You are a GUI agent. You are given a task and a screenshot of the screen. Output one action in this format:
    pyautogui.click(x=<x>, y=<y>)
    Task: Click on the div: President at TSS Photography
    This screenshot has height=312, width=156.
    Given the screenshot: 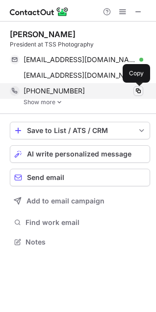 What is the action you would take?
    pyautogui.click(x=80, y=45)
    